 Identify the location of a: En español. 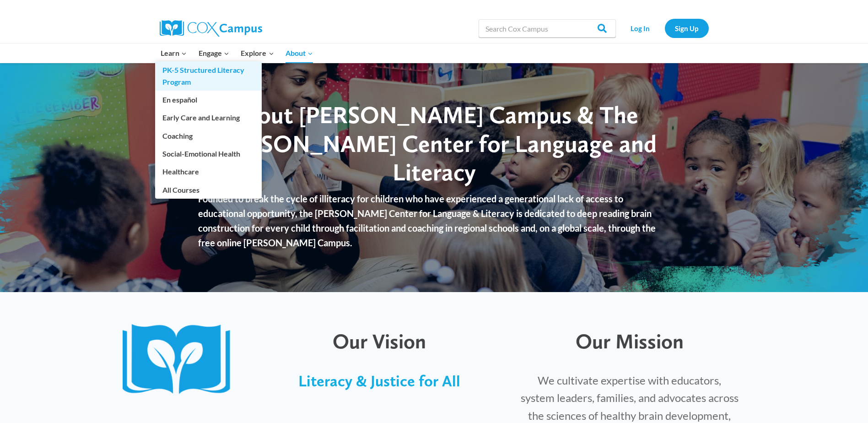
(208, 100).